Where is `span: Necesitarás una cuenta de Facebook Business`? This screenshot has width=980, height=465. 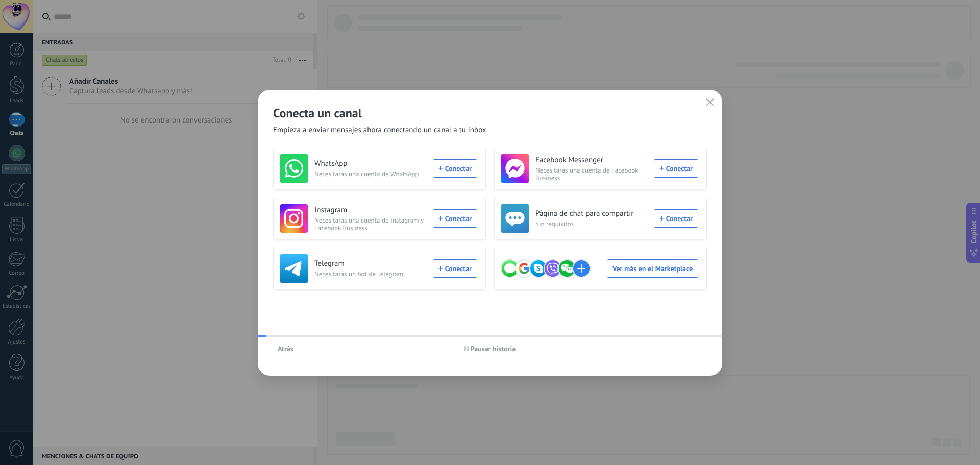 span: Necesitarás una cuenta de Facebook Business is located at coordinates (592, 174).